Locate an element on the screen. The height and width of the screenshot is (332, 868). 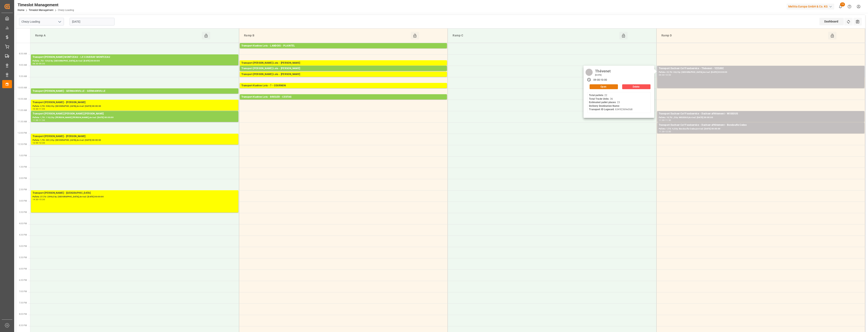
div: 12:30 is located at coordinates (42, 142).